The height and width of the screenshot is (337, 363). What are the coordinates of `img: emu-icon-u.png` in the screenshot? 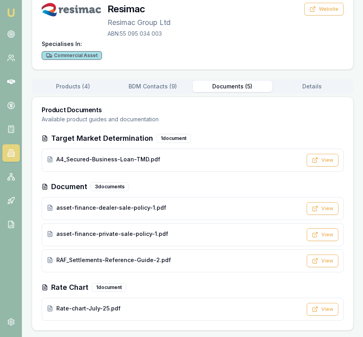 It's located at (11, 13).